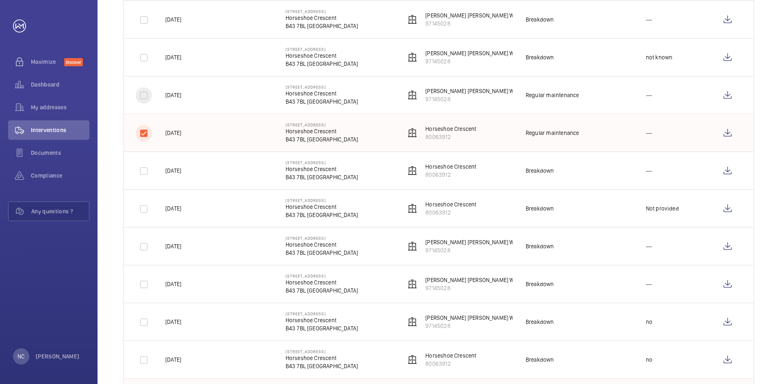 The height and width of the screenshot is (384, 780). What do you see at coordinates (663, 209) in the screenshot?
I see `p: Not provided` at bounding box center [663, 209].